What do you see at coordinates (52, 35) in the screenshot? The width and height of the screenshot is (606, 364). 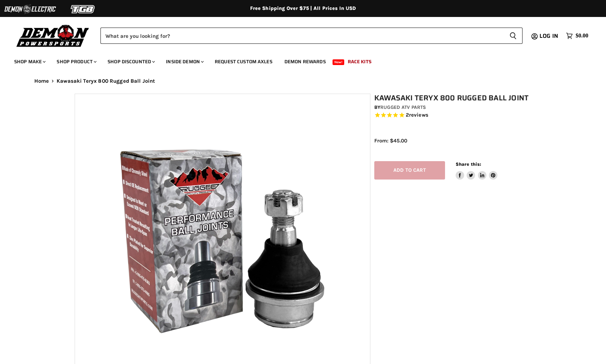 I see `img: Demon Powersports` at bounding box center [52, 35].